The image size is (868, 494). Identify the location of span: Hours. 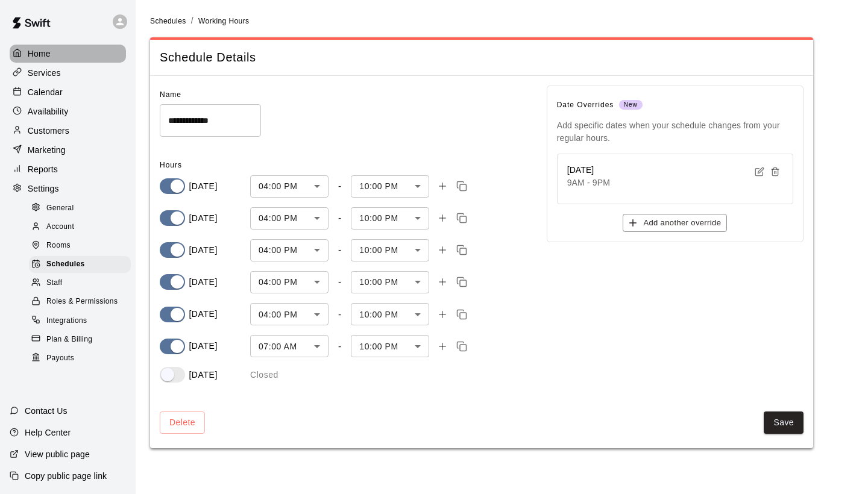
(171, 165).